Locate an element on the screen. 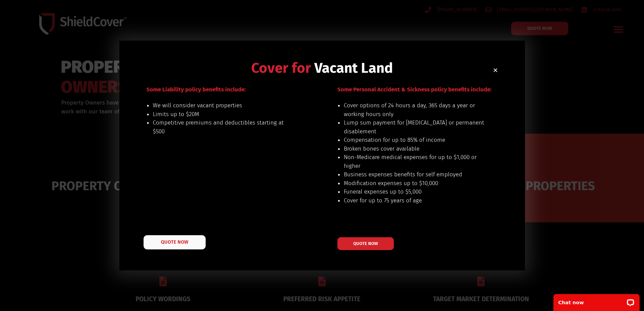  li: Business expenses benefits for self employed is located at coordinates (414, 175).